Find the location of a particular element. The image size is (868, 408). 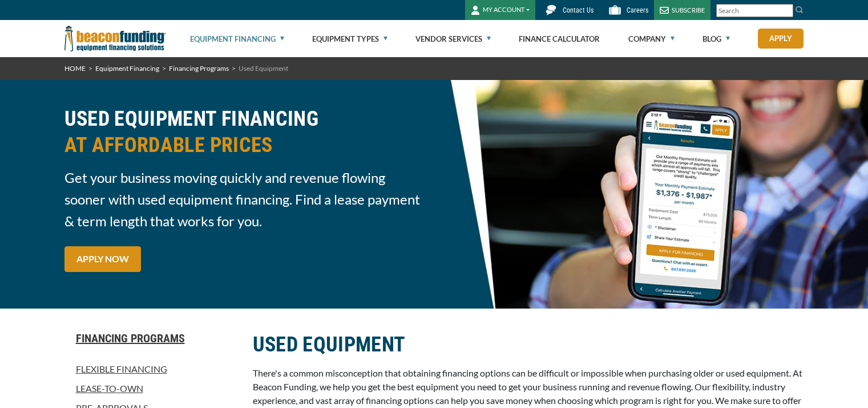

input: Search is located at coordinates (755, 10).